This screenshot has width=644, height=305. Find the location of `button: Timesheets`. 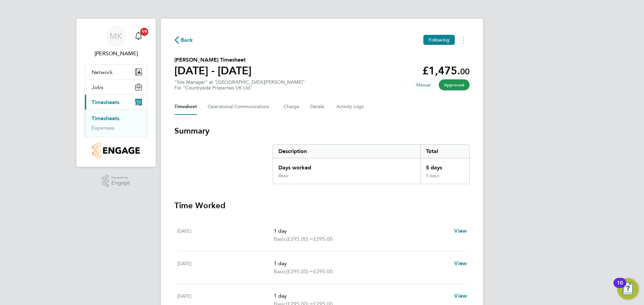

button: Timesheets is located at coordinates (116, 102).